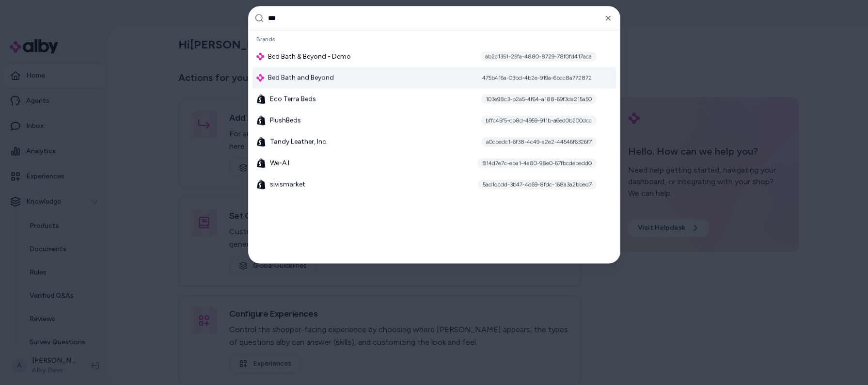  I want to click on span: sivismarket, so click(287, 184).